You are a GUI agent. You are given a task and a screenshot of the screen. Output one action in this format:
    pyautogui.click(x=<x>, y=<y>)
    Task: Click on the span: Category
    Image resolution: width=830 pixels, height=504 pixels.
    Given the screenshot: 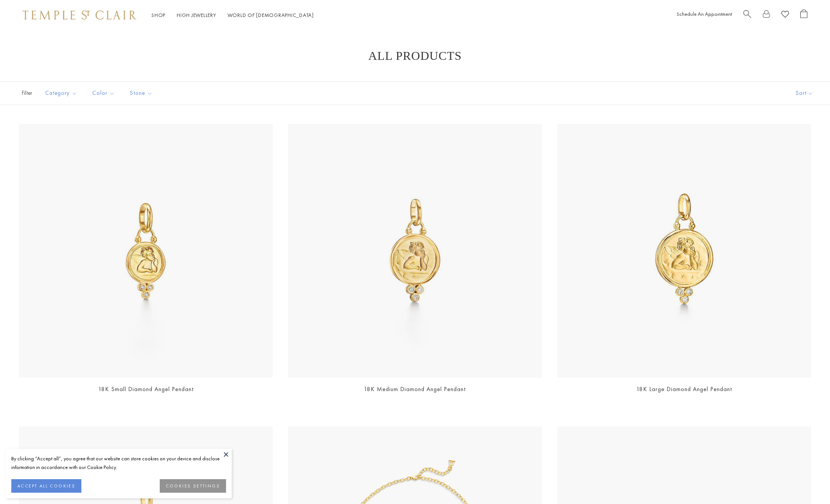 What is the action you would take?
    pyautogui.click(x=62, y=93)
    